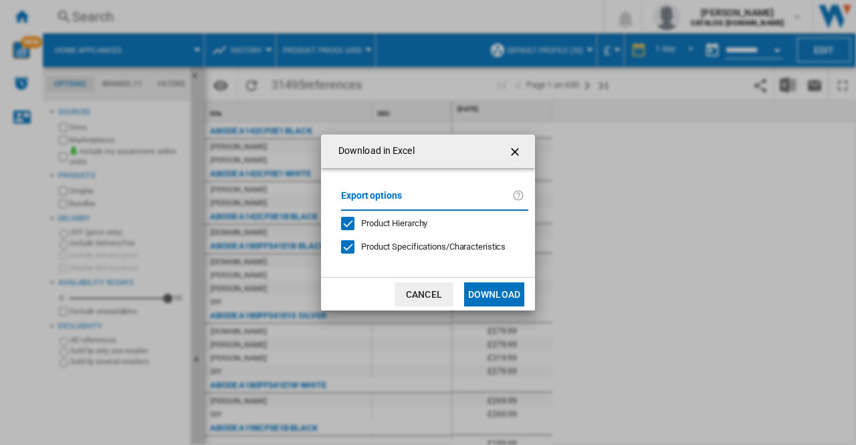 The width and height of the screenshot is (856, 445). What do you see at coordinates (494, 294) in the screenshot?
I see `button: Download` at bounding box center [494, 294].